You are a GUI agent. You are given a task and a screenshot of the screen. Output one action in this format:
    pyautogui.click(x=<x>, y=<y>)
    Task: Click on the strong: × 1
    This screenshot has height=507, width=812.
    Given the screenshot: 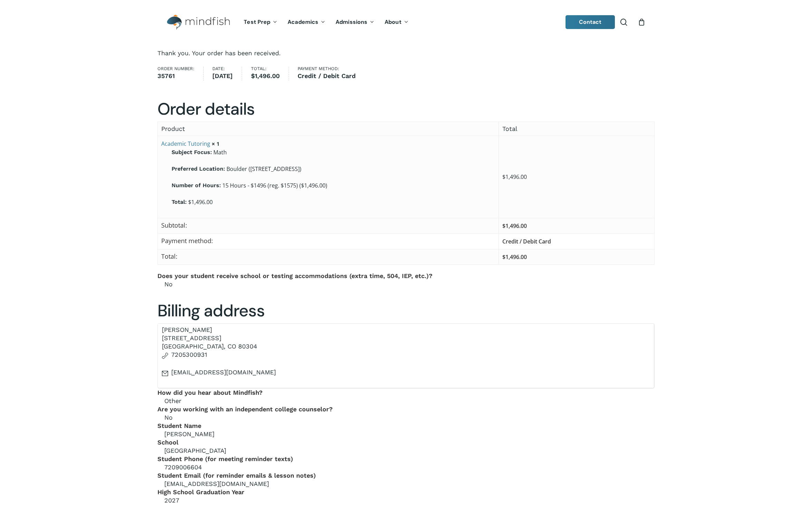 What is the action you would take?
    pyautogui.click(x=216, y=143)
    